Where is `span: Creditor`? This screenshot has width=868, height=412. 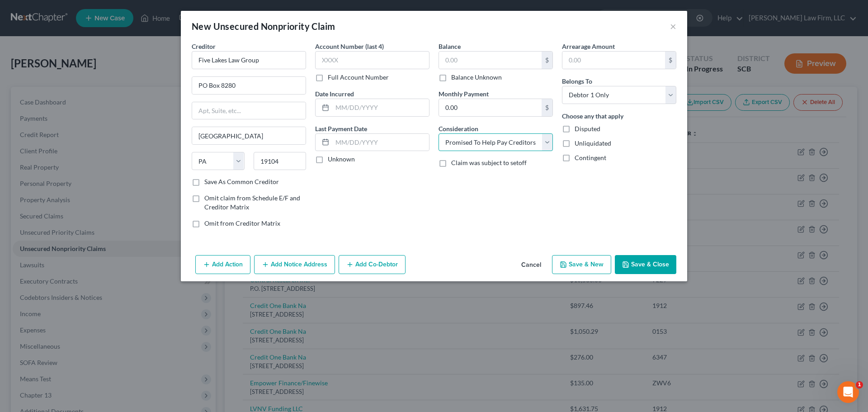 span: Creditor is located at coordinates (203, 46).